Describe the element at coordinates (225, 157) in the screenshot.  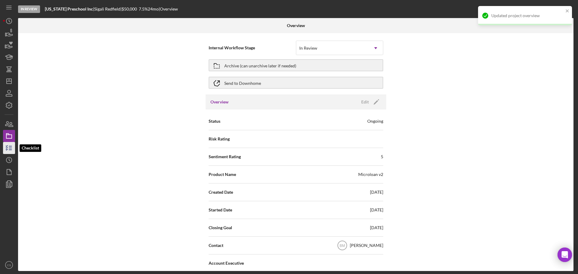
I see `span: Sentiment Rating` at that location.